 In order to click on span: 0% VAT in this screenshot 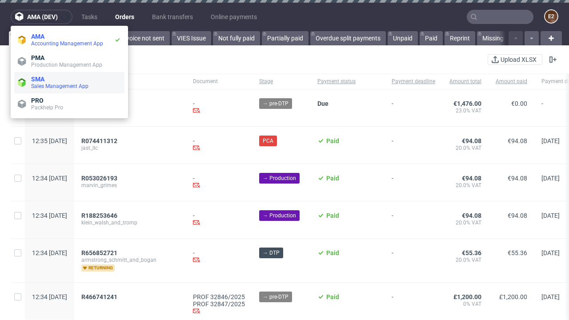, I will do `click(466, 304)`.